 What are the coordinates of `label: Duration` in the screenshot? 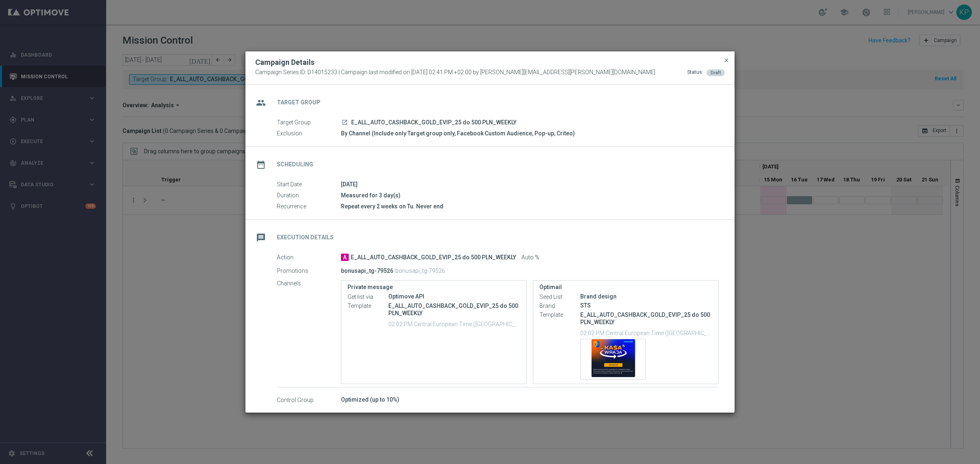 It's located at (309, 196).